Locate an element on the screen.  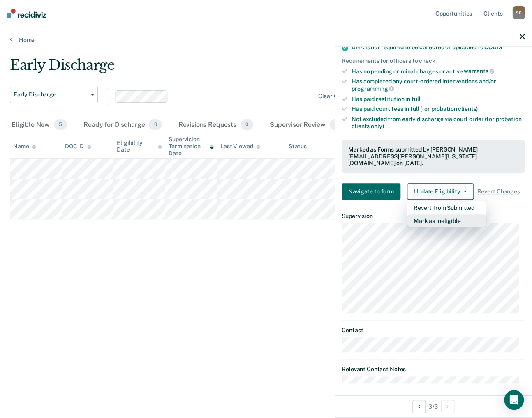
div: DNA is not required to be collected or uploaded to is located at coordinates (438, 47).